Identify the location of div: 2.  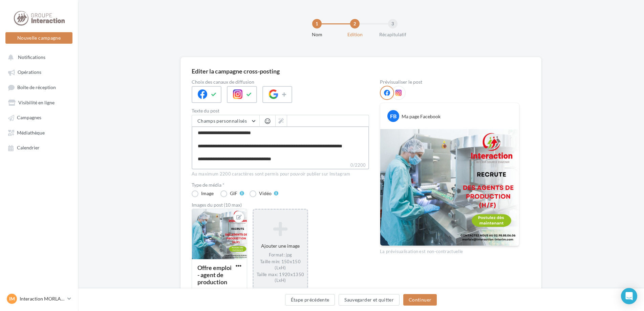
(355, 24).